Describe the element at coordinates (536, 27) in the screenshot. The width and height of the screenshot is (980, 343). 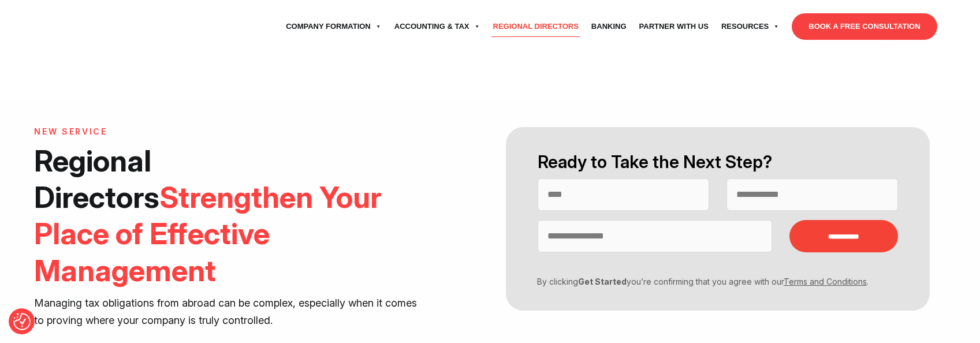
I see `a: Regional Directors` at that location.